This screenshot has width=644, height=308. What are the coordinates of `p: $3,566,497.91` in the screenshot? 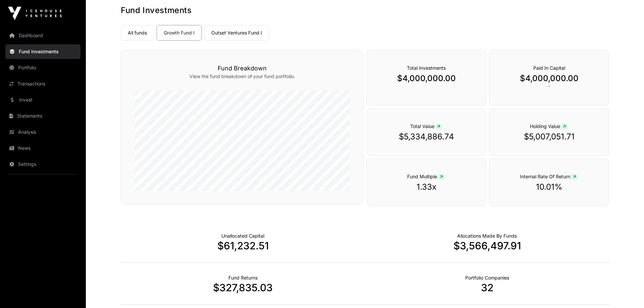 It's located at (487, 246).